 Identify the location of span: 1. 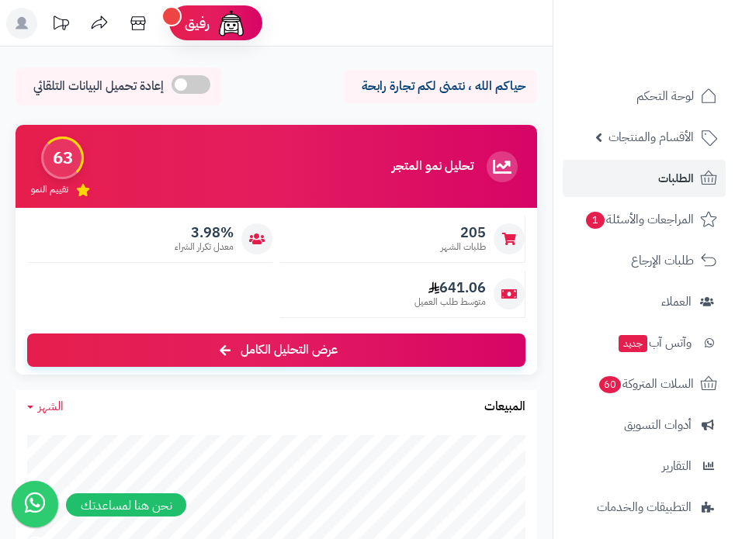
(595, 220).